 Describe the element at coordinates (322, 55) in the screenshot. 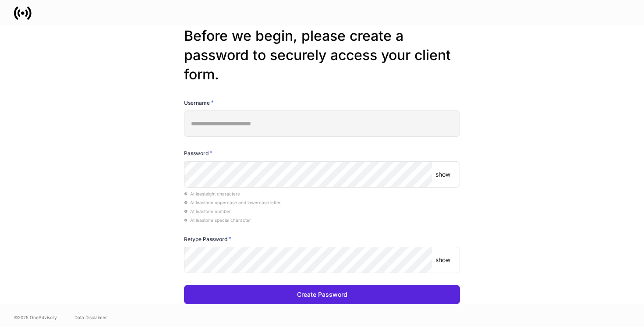

I see `h2: Before we begin, please create a password to securely access your client form.` at that location.